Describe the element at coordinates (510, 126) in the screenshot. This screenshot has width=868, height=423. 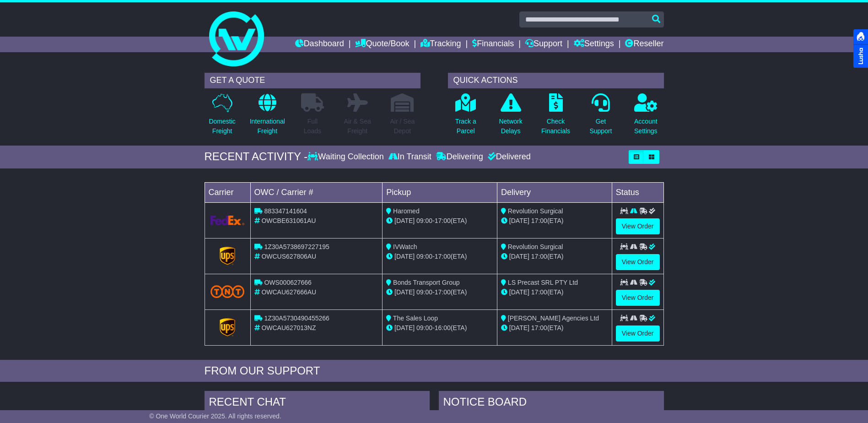
I see `p: Network Delays` at that location.